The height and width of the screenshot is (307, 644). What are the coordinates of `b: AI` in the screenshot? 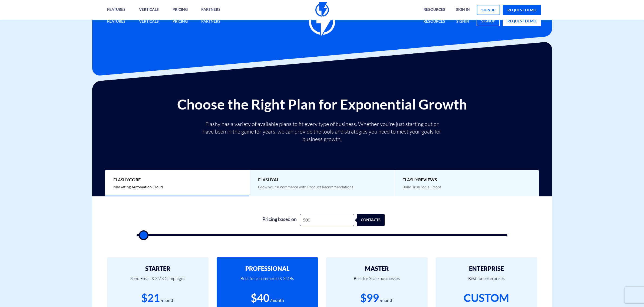 It's located at (276, 180).